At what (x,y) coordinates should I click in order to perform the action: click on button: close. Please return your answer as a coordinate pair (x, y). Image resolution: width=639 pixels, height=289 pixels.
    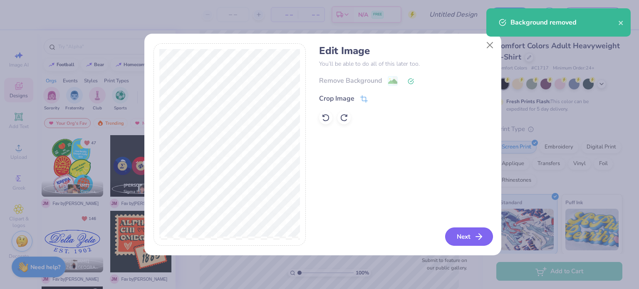
    Looking at the image, I should click on (621, 22).